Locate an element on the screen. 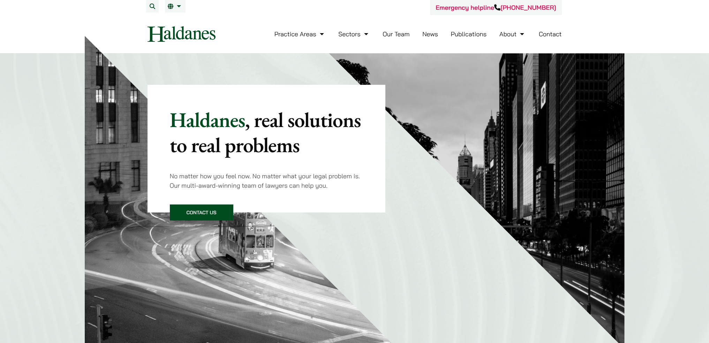 Image resolution: width=709 pixels, height=343 pixels. a: Contact Us is located at coordinates (202, 212).